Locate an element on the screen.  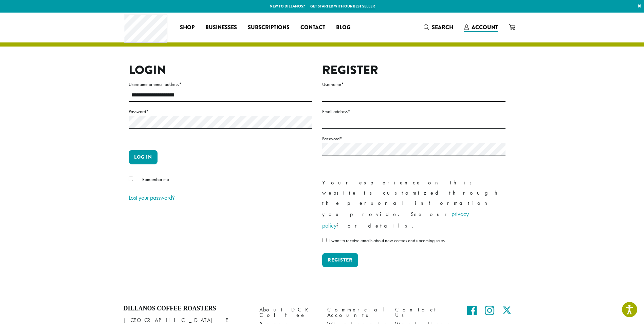
span: Account is located at coordinates (485, 27).